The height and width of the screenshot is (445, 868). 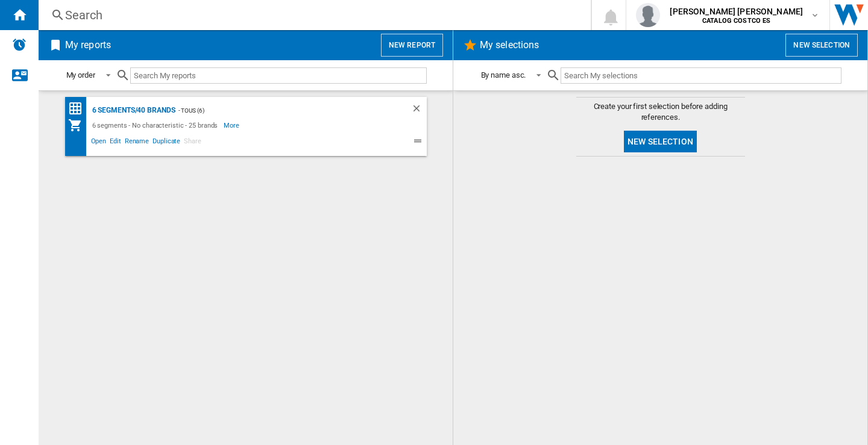 I want to click on div: Delete, so click(x=419, y=110).